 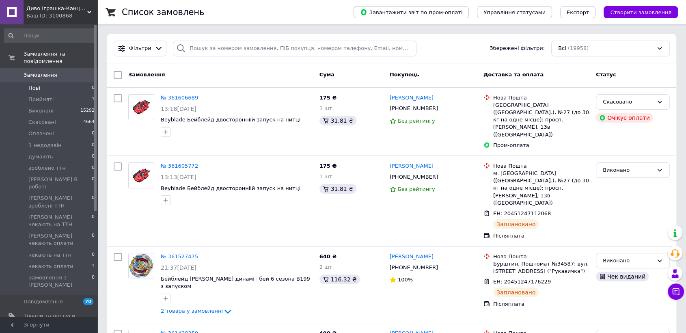 I want to click on span: 2 товара у замовленні, so click(x=192, y=311).